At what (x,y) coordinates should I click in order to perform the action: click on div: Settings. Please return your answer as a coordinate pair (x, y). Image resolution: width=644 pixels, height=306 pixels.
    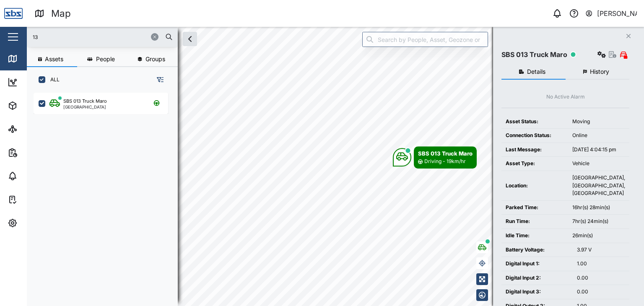
    Looking at the image, I should click on (37, 223).